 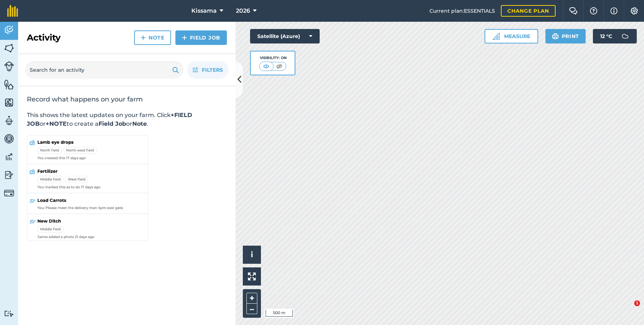 I want to click on img: A question mark icon, so click(x=593, y=11).